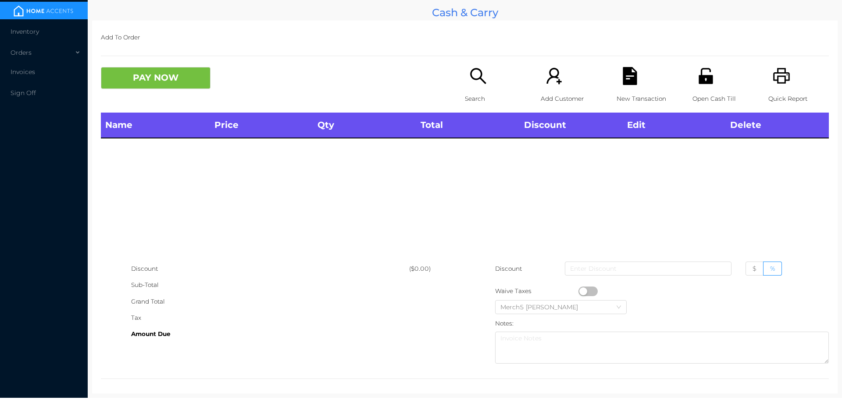 The image size is (842, 414). I want to click on div: ($0.00), so click(437, 269).